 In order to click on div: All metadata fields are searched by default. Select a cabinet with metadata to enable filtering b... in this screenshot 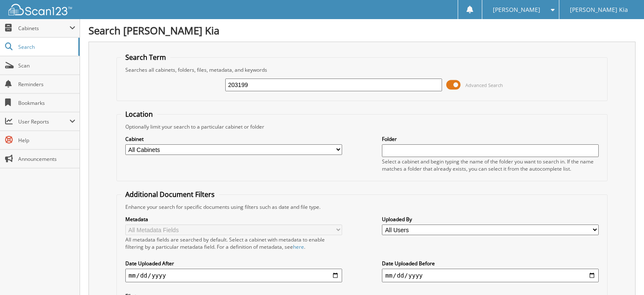, I will do `click(234, 243)`.